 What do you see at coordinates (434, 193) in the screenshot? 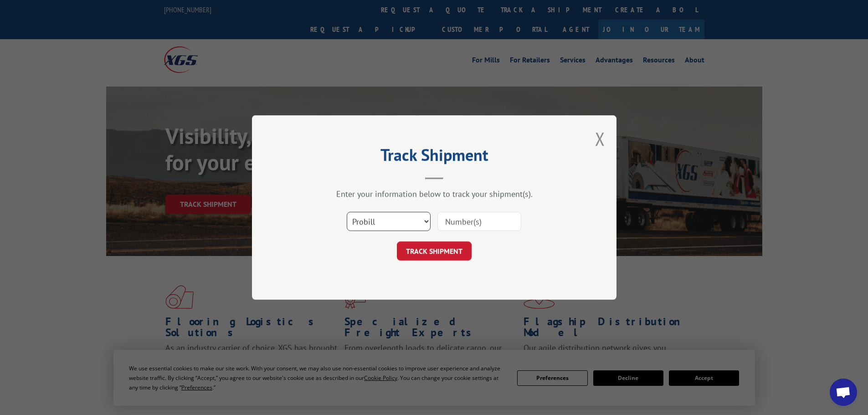
I see `div: Enter your information below to track your shipment(s).` at bounding box center [434, 193].